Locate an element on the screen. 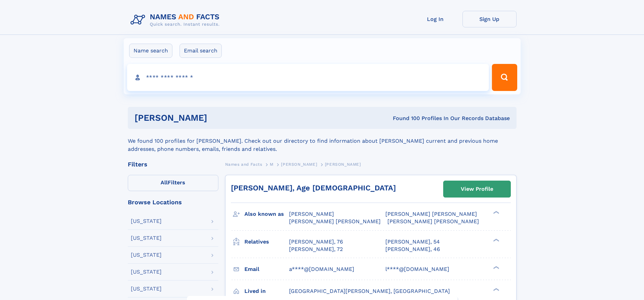 The image size is (644, 300). img: Logo Names and Facts is located at coordinates (176, 20).